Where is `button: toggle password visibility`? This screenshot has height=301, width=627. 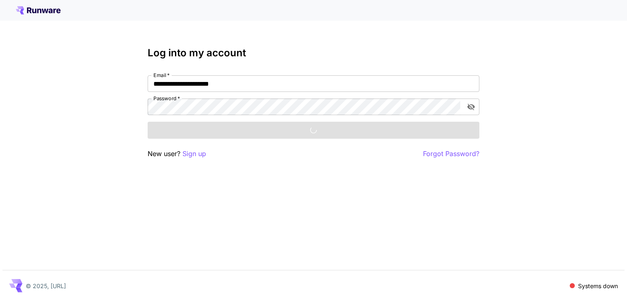
button: toggle password visibility is located at coordinates (471, 107).